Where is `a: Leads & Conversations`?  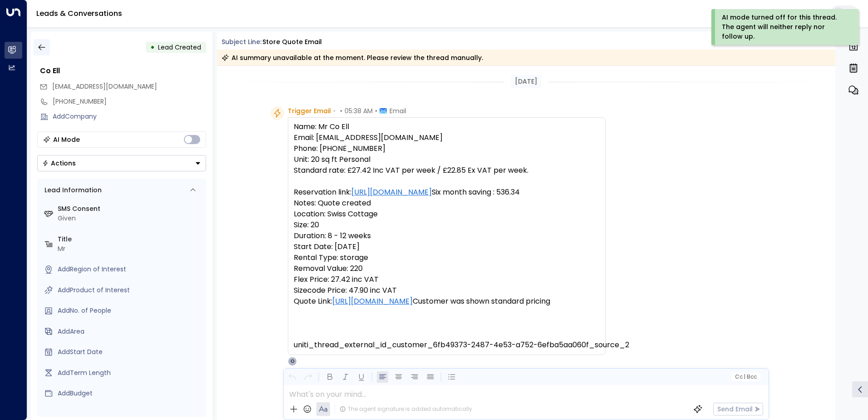 a: Leads & Conversations is located at coordinates (79, 13).